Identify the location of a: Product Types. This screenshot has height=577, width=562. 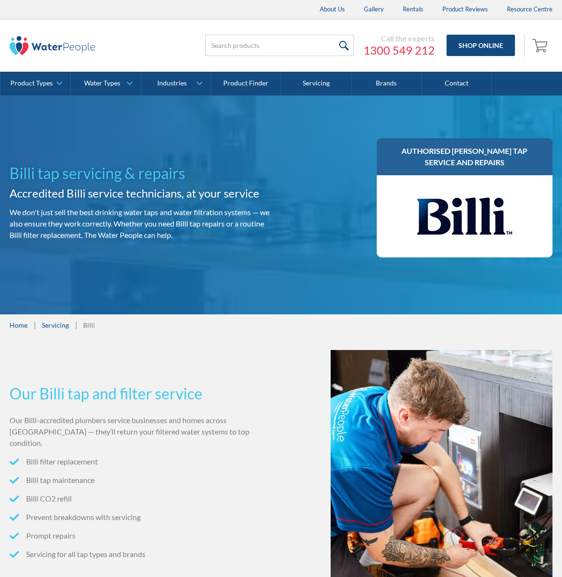
(35, 84).